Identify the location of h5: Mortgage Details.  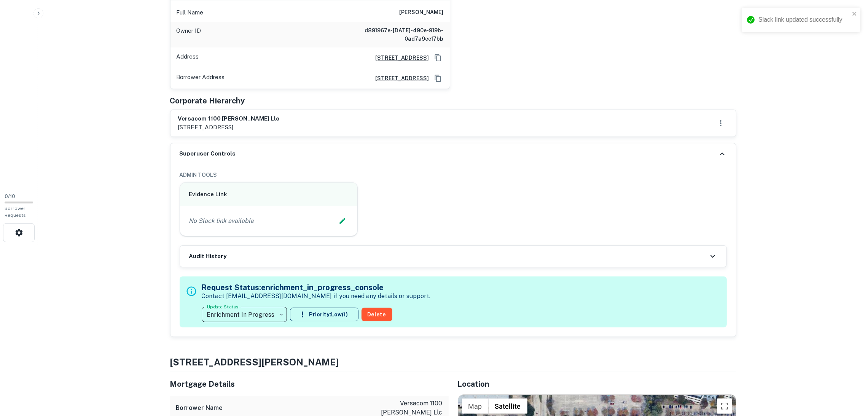
(309, 384).